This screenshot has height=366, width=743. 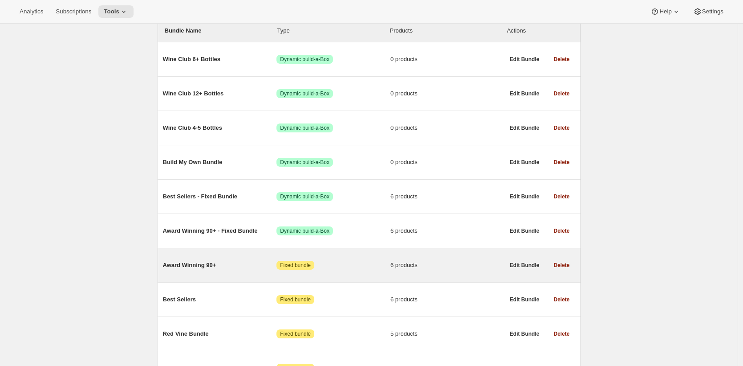 What do you see at coordinates (220, 162) in the screenshot?
I see `span: Build My Own Bundle` at bounding box center [220, 162].